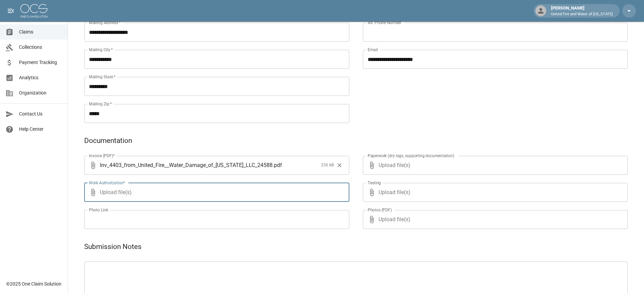 This screenshot has height=293, width=644. I want to click on div: © 2025 One Claim Solution, so click(34, 284).